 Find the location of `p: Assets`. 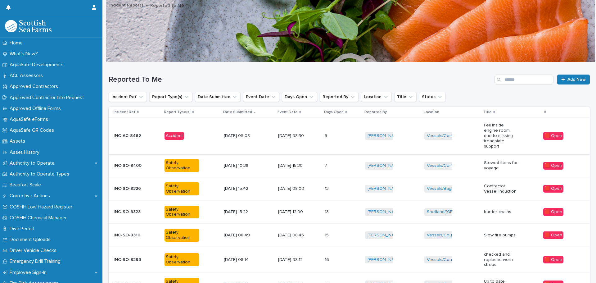

p: Assets is located at coordinates (19, 141).